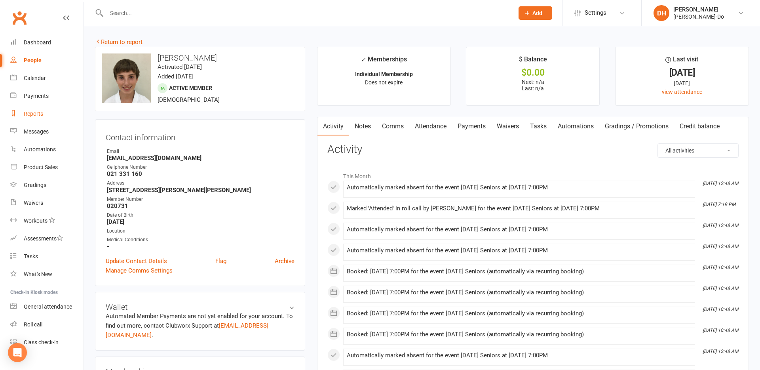 The width and height of the screenshot is (760, 370). I want to click on div: Memberships, so click(384, 61).